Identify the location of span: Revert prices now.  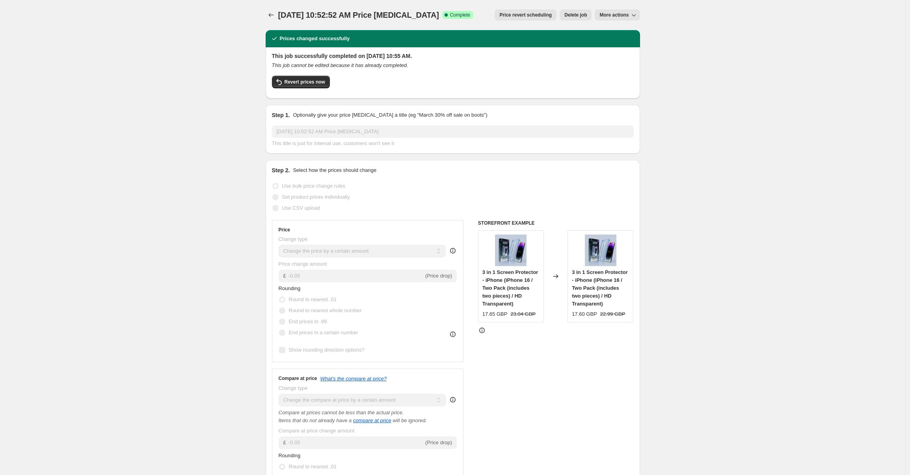
(305, 82).